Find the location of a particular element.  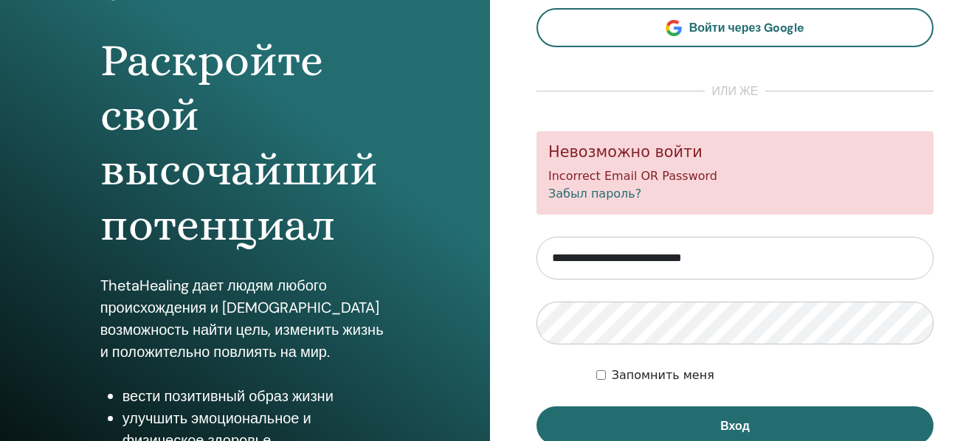

h1: Раскройте свой высочайший потенциал is located at coordinates (245, 143).